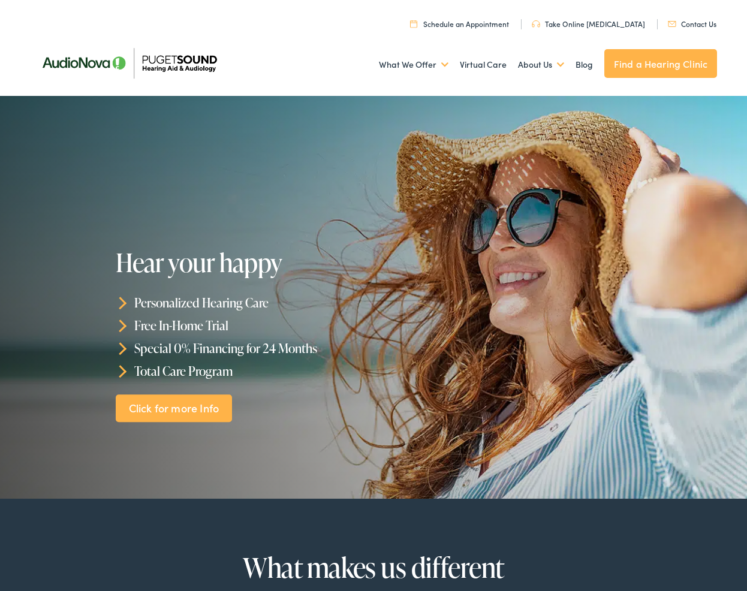 The height and width of the screenshot is (591, 747). I want to click on li: Total Care Program, so click(246, 371).